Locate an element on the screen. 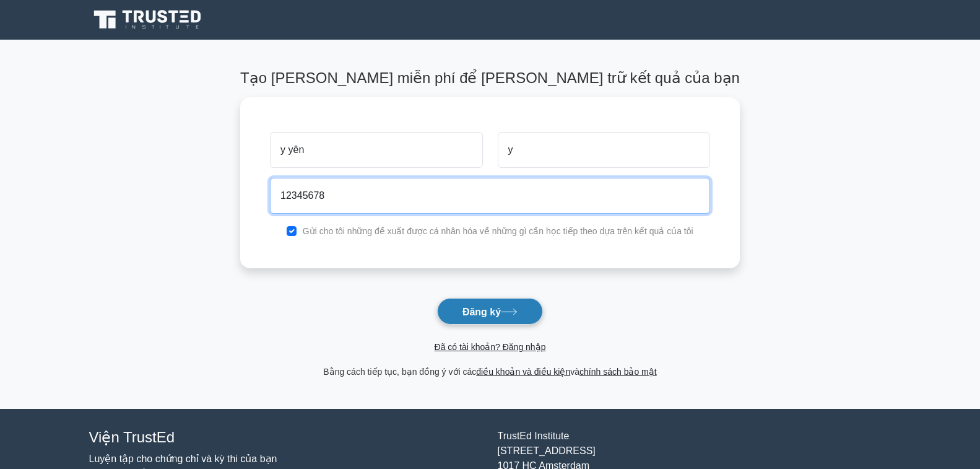 This screenshot has width=980, height=469. font: Đã có tài khoản? Đăng nhập is located at coordinates (490, 347).